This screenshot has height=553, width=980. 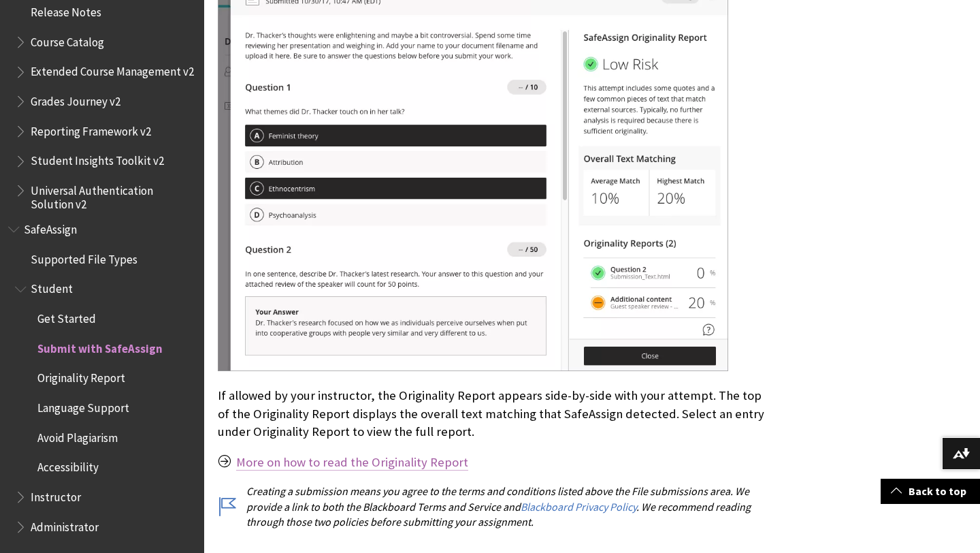 I want to click on span: Reporting Framework v2, so click(x=90, y=129).